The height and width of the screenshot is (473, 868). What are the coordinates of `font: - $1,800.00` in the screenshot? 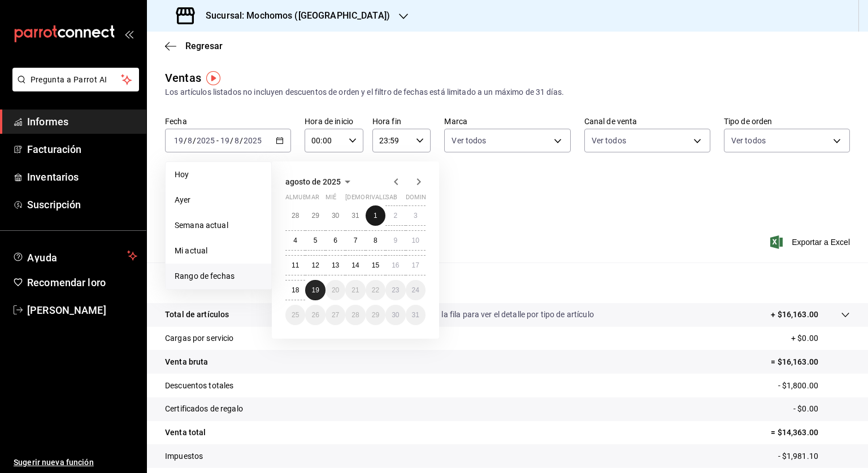 It's located at (798, 386).